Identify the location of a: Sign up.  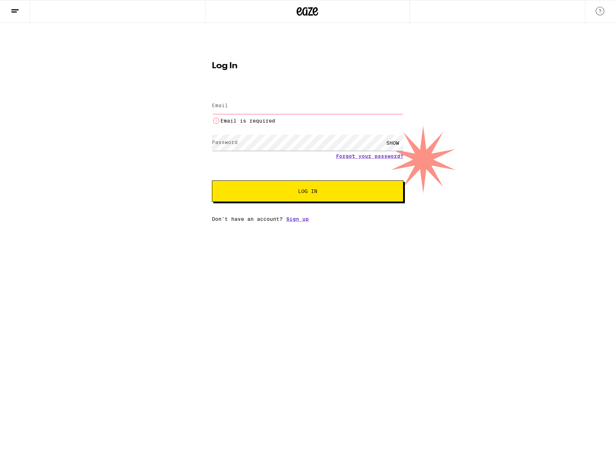
(297, 219).